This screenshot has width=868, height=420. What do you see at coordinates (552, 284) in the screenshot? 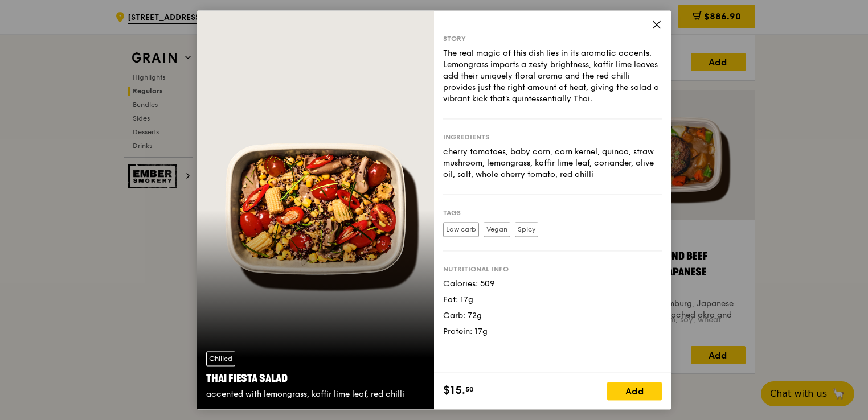
I see `div: Calories: 509` at bounding box center [552, 284].